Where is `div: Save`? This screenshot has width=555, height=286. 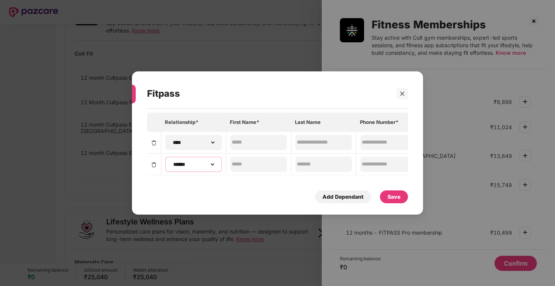 div: Save is located at coordinates (394, 197).